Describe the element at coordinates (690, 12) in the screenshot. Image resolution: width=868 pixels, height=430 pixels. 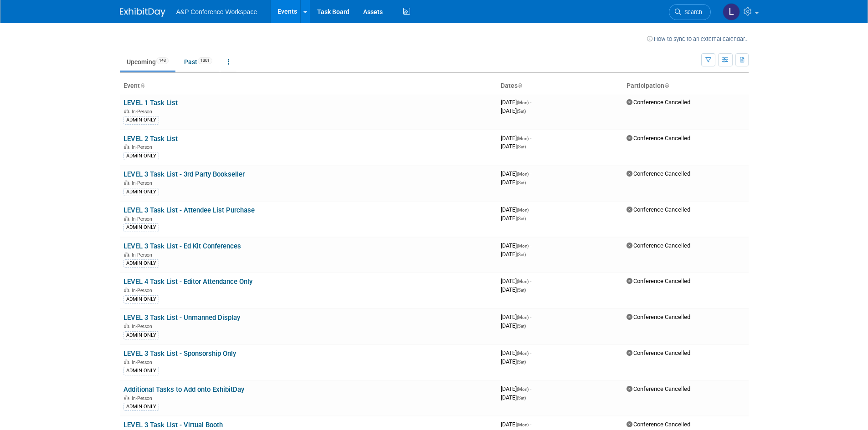
I see `a: Search` at that location.